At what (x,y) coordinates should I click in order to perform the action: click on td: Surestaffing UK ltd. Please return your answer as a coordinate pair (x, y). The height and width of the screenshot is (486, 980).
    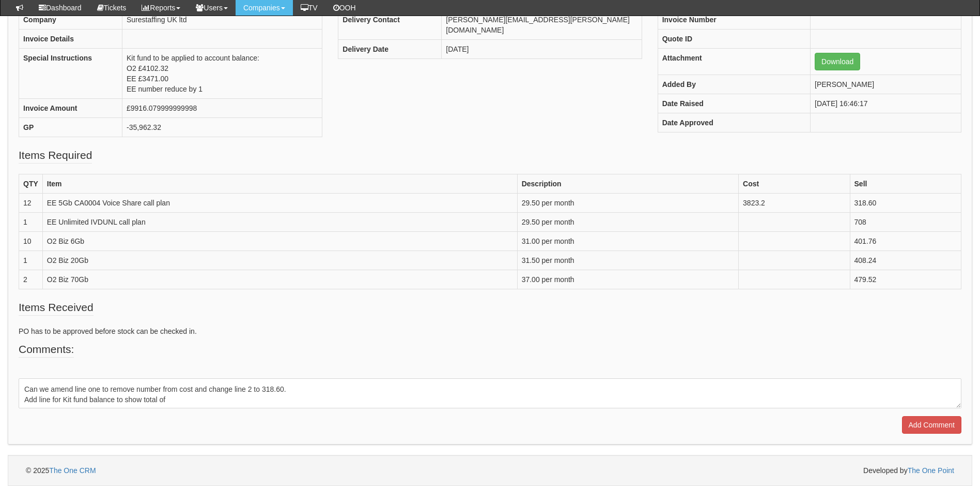
    Looking at the image, I should click on (223, 20).